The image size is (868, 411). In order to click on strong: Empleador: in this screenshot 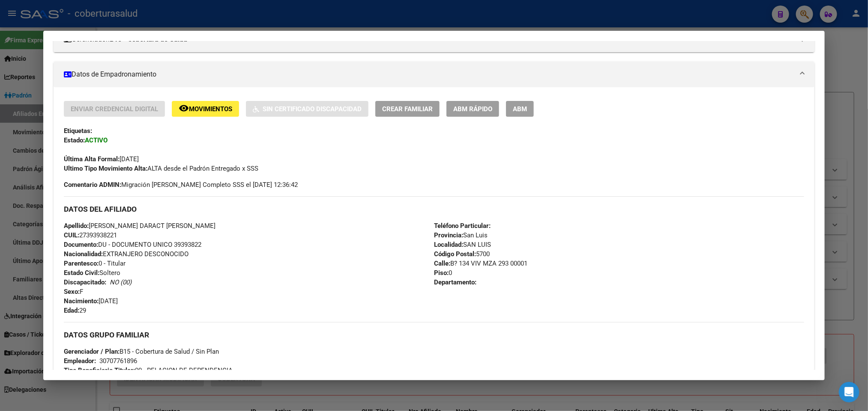, I will do `click(80, 361)`.